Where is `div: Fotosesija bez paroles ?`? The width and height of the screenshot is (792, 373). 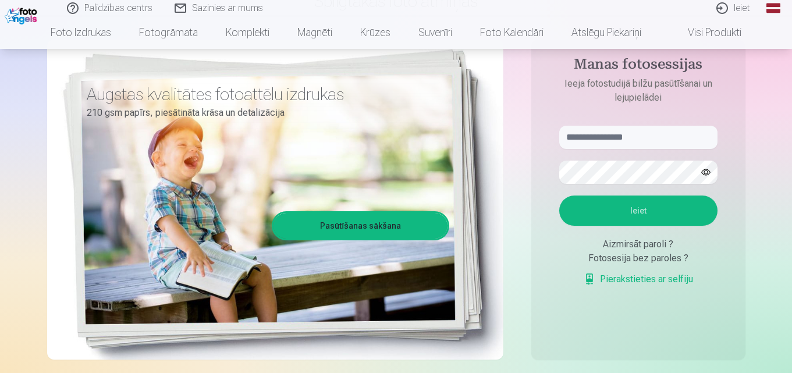
div: Fotosesija bez paroles ? is located at coordinates (638, 258).